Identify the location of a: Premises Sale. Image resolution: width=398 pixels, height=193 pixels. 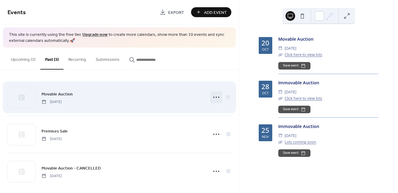
(55, 131).